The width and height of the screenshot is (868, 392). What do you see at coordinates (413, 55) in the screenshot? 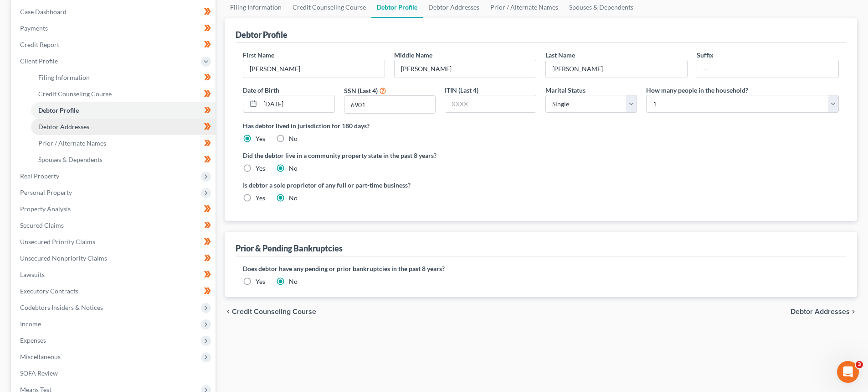
I see `label: Middle Name` at bounding box center [413, 55].